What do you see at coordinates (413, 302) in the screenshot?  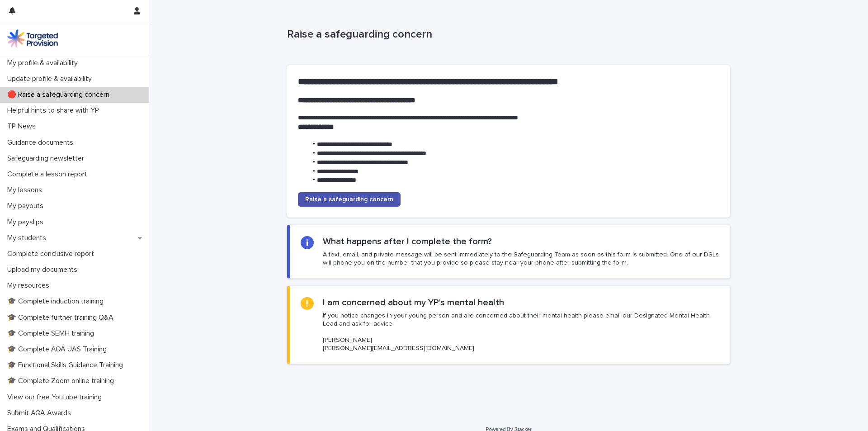 I see `h2: I am concerned about my YP's mental health` at bounding box center [413, 302].